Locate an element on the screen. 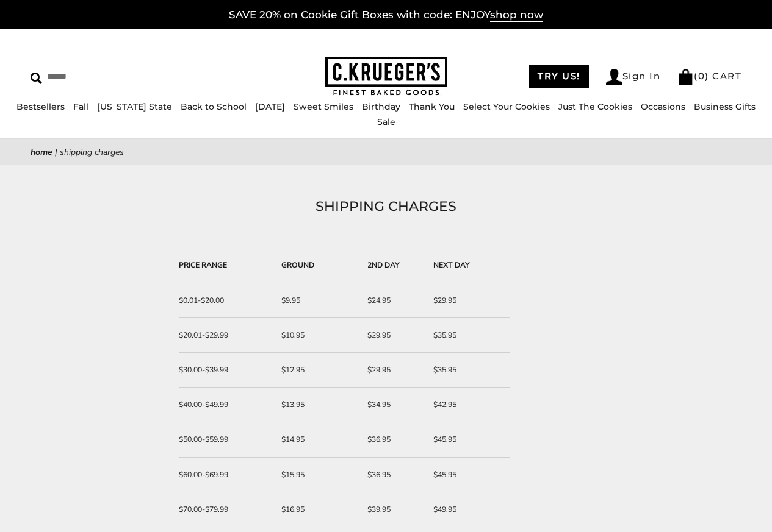  img: C.KRUEGER'S is located at coordinates (386, 76).